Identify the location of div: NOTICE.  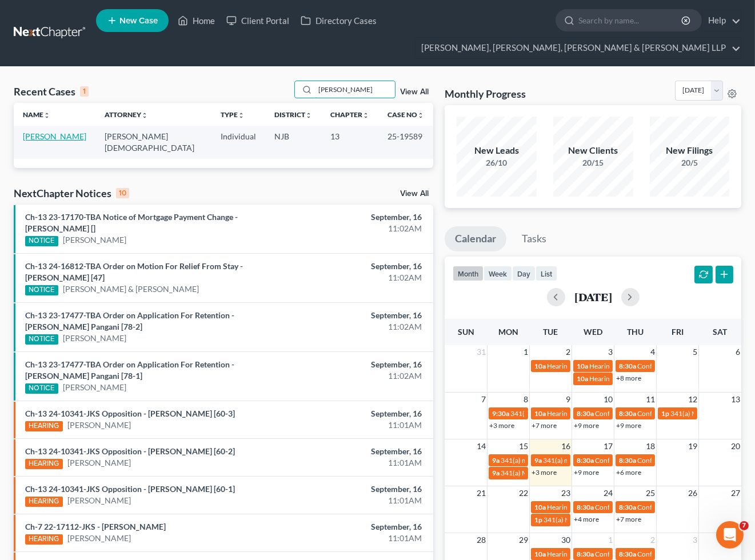
(42, 388).